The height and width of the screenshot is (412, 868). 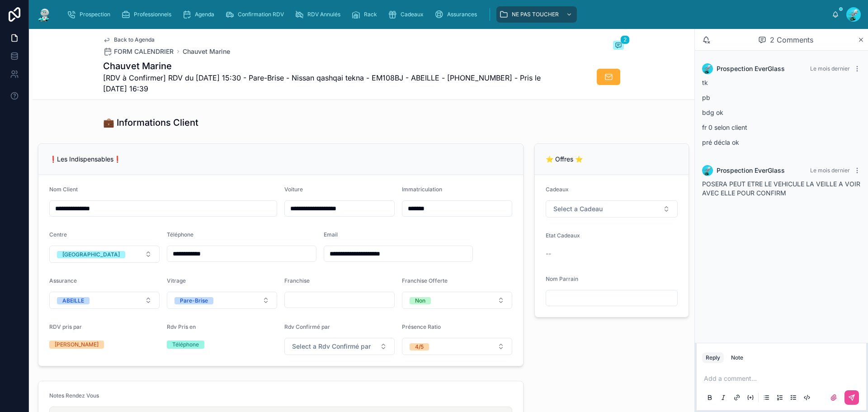 I want to click on a: RDV Annulés, so click(x=319, y=14).